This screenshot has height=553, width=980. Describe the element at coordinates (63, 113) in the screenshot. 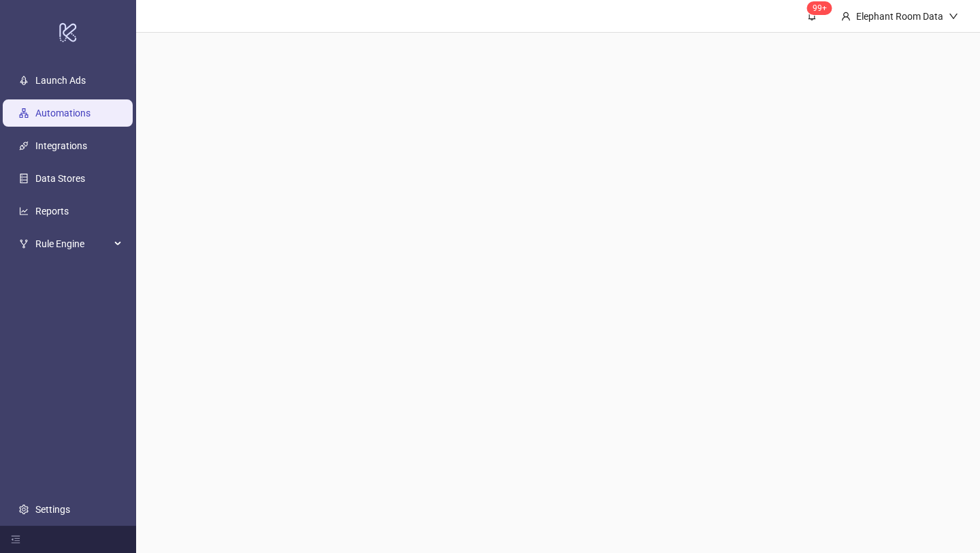

I see `a: Automations` at that location.